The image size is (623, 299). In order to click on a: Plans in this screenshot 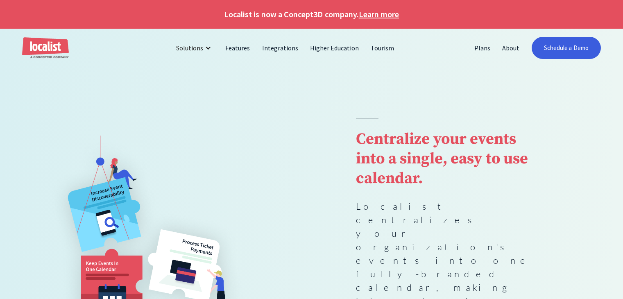, I will do `click(482, 48)`.